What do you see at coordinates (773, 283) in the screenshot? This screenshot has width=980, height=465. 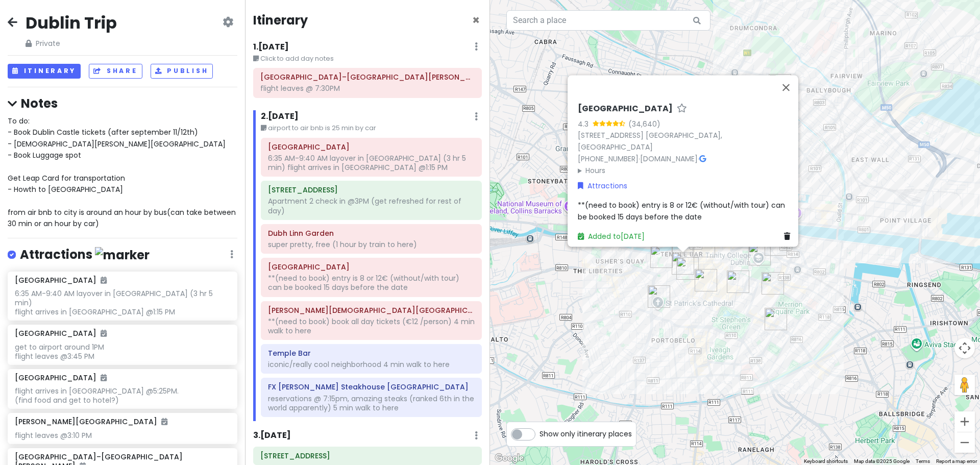 I see `div: National Gallery of Ireland` at bounding box center [773, 283].